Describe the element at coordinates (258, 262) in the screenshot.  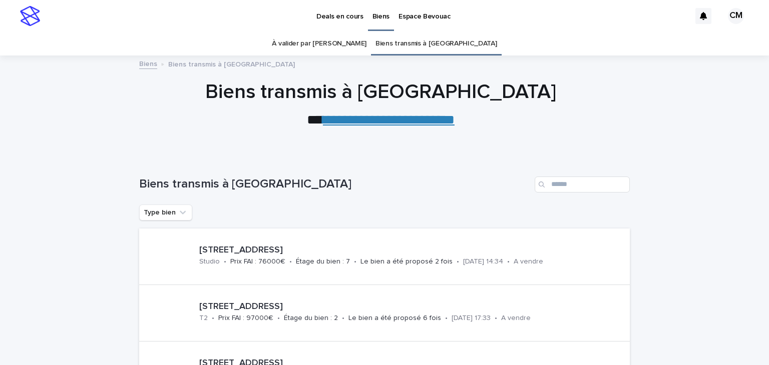
I see `p: Prix FAI : 76000€` at that location.